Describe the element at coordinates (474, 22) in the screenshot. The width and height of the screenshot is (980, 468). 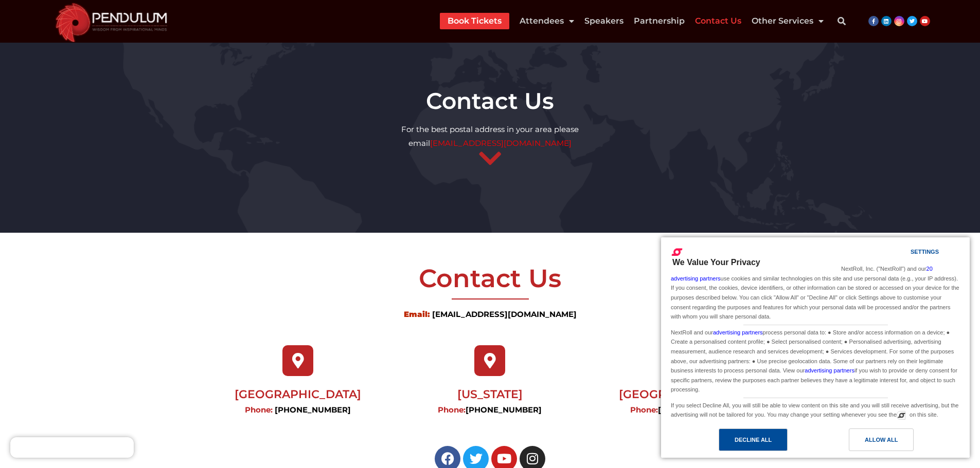
I see `a: Book Tickets` at that location.